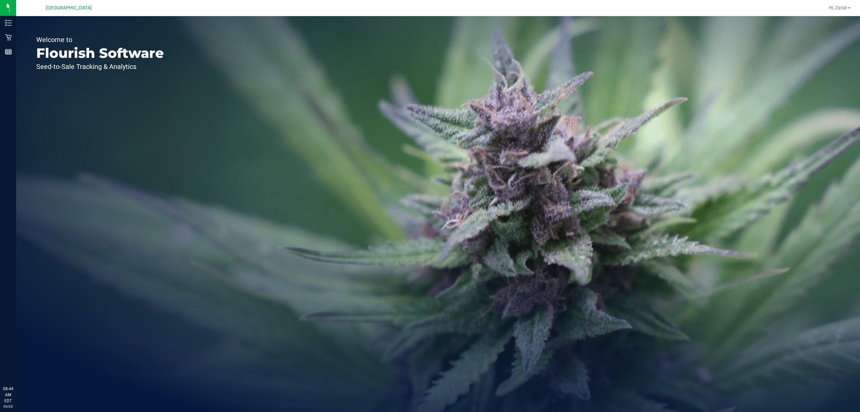 This screenshot has width=860, height=412. I want to click on p: Flourish Software, so click(100, 53).